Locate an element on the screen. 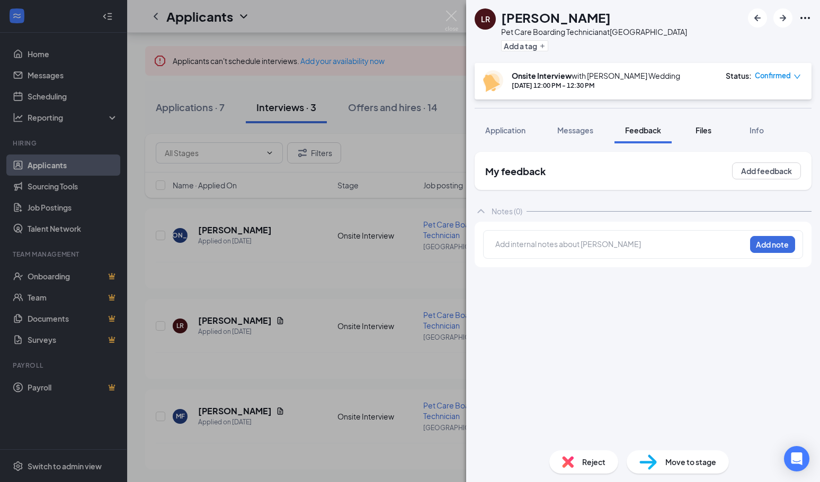 This screenshot has height=482, width=820. svg: Ellipses is located at coordinates (805, 18).